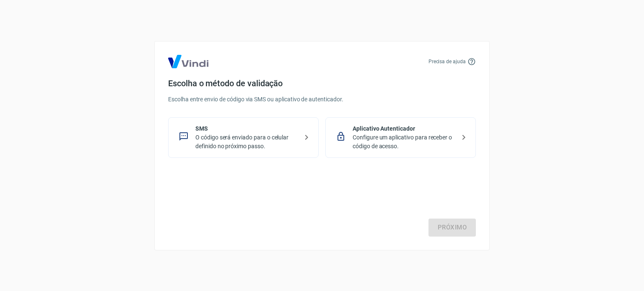  What do you see at coordinates (246, 142) in the screenshot?
I see `p: O código será enviado para o celular definido no próximo passo.` at bounding box center [246, 142].